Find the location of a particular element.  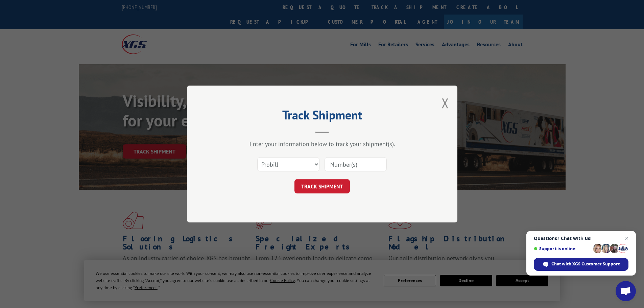

span: Questions? Chat with us! is located at coordinates (581, 239).